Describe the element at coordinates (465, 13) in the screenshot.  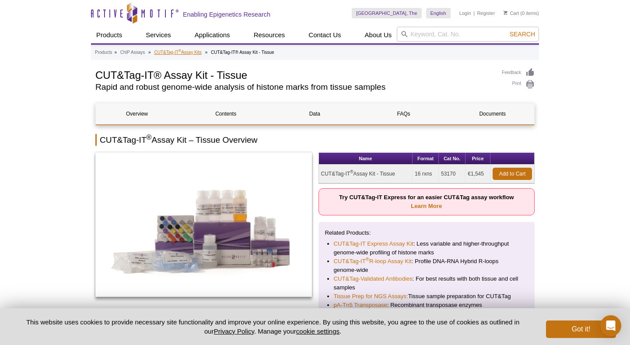
I see `a: Login` at that location.